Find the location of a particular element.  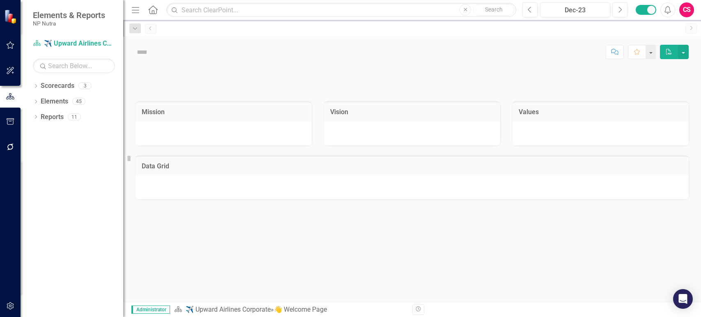

span: Administrator is located at coordinates (151, 310).